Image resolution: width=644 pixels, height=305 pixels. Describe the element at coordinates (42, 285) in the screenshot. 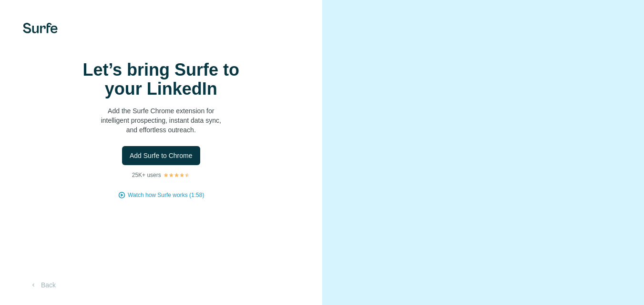

I see `button: Back` at that location.